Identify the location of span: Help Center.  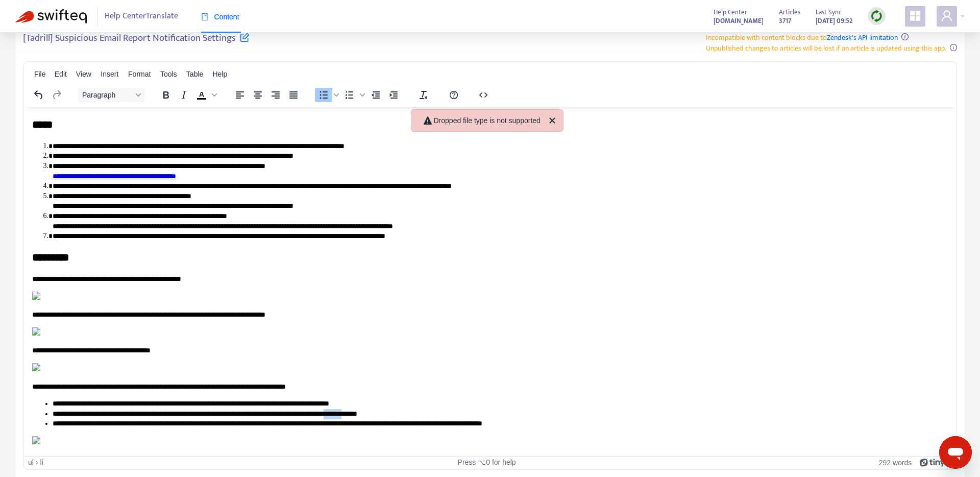
(730, 12).